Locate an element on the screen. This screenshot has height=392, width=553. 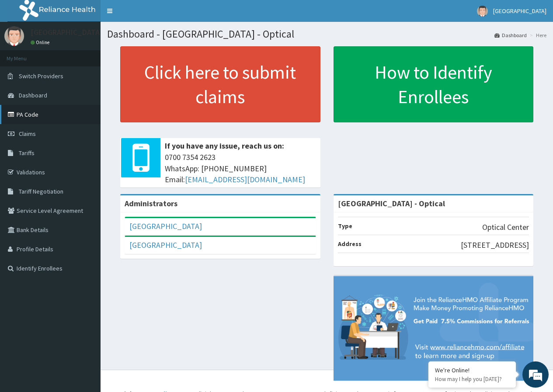
b: Administrators is located at coordinates (151, 203).